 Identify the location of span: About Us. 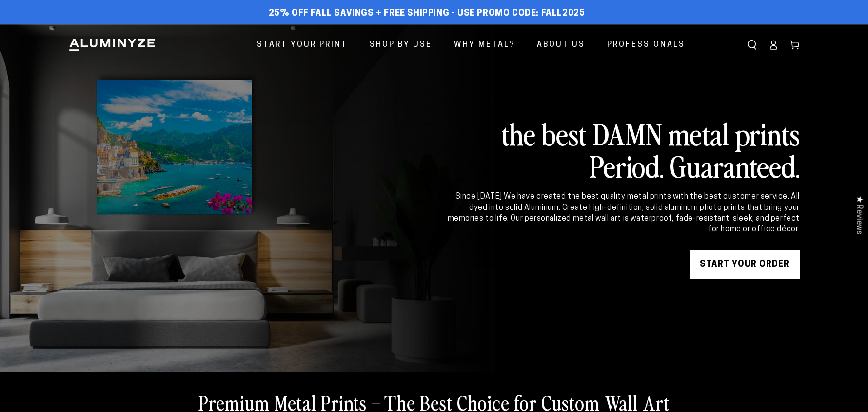
(561, 45).